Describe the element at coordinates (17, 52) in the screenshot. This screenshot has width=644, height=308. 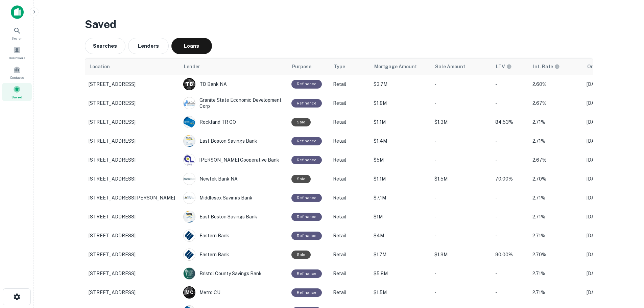
I see `a: Borrowers` at that location.